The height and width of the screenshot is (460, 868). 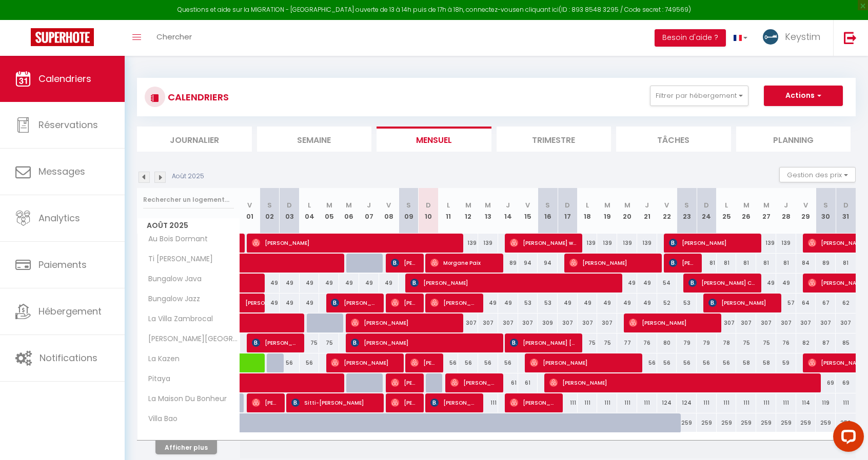 What do you see at coordinates (802, 37) in the screenshot?
I see `span: Keystim` at bounding box center [802, 37].